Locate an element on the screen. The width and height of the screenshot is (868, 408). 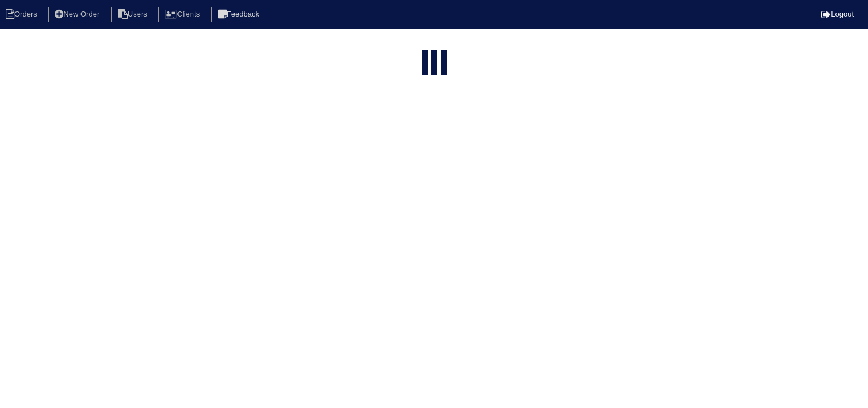
a: Users is located at coordinates (134, 14).